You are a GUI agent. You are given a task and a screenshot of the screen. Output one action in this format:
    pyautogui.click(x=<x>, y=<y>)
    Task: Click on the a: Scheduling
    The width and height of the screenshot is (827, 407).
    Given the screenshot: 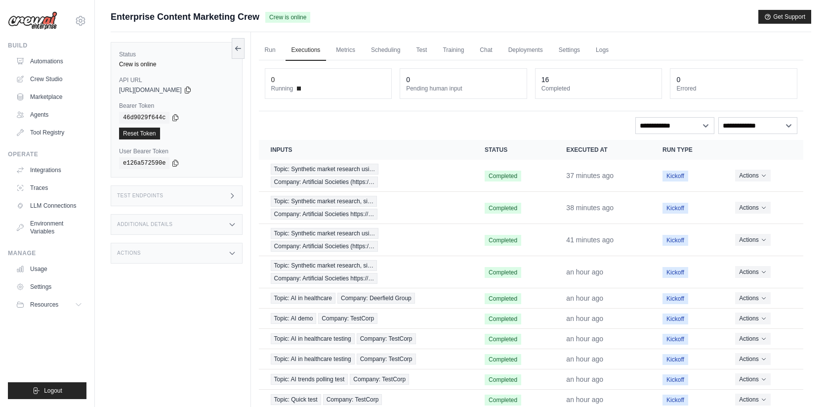 What is the action you would take?
    pyautogui.click(x=386, y=50)
    